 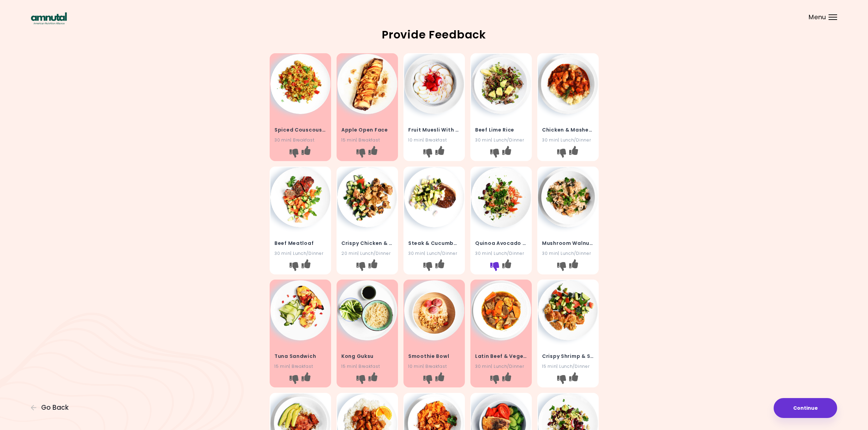 I want to click on h4: Latin Beef & Vegetable Stew, so click(x=501, y=356).